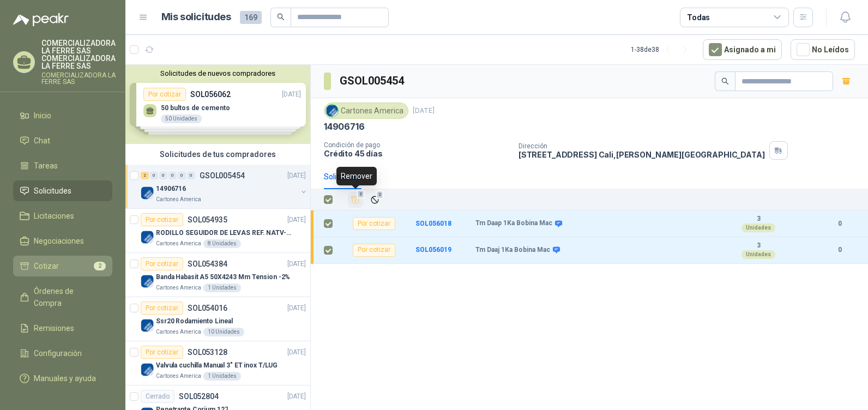  What do you see at coordinates (54, 328) in the screenshot?
I see `span: Remisiones` at bounding box center [54, 328].